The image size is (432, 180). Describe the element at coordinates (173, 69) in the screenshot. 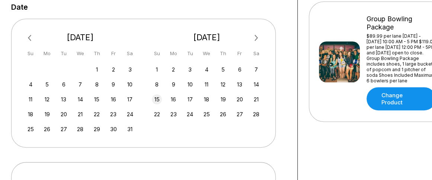

I see `div: Choose Monday, February 2nd, 2026` at that location.